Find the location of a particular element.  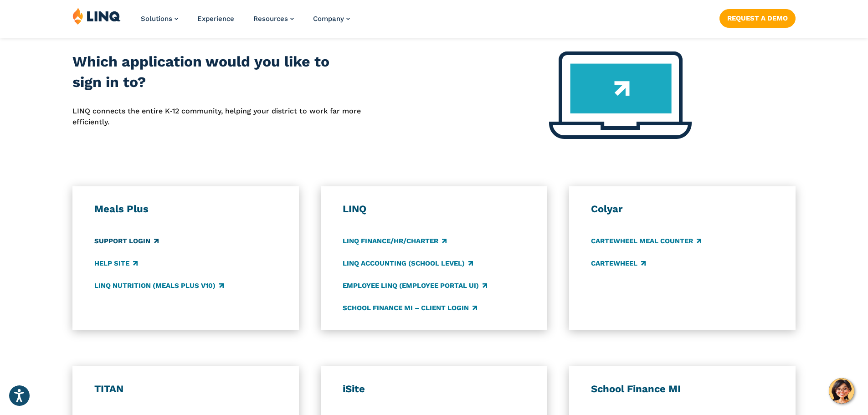

a: School Finance MI – Client Login is located at coordinates (409, 308).